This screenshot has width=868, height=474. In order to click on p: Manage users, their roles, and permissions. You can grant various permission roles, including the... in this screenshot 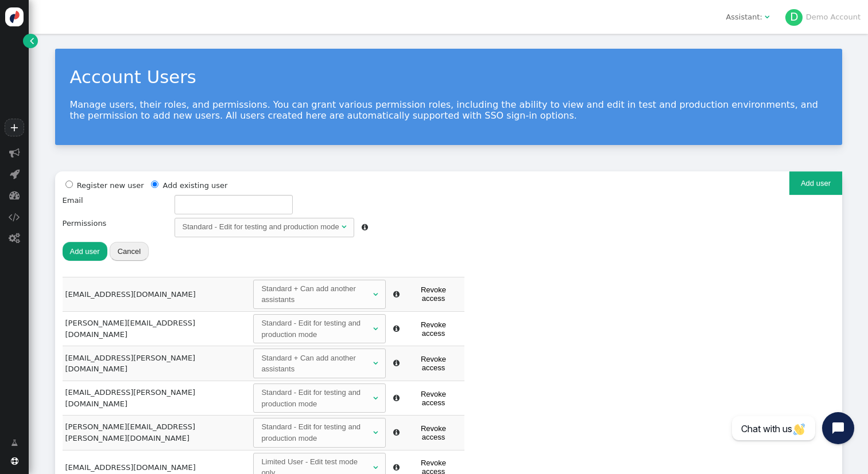, I will do `click(448, 110)`.